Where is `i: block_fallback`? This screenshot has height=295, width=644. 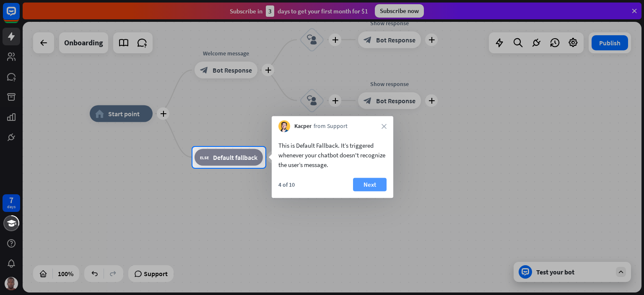
i: block_fallback is located at coordinates (204, 157).